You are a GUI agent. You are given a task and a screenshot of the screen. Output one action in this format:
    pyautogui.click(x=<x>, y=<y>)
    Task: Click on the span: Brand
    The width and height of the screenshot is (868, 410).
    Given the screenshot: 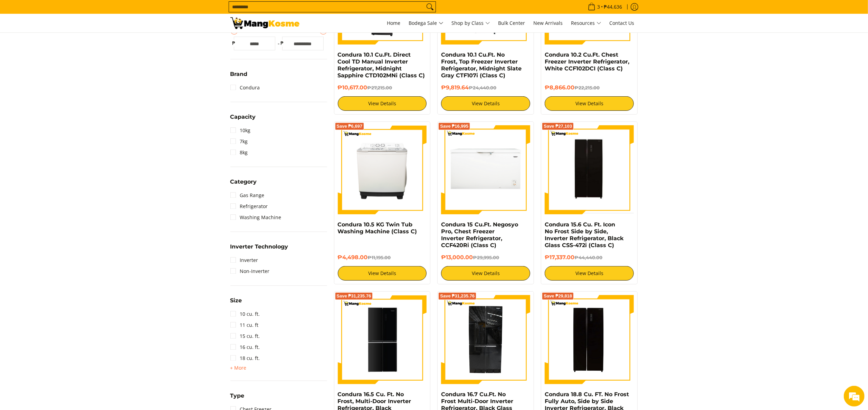 What is the action you would take?
    pyautogui.click(x=239, y=74)
    